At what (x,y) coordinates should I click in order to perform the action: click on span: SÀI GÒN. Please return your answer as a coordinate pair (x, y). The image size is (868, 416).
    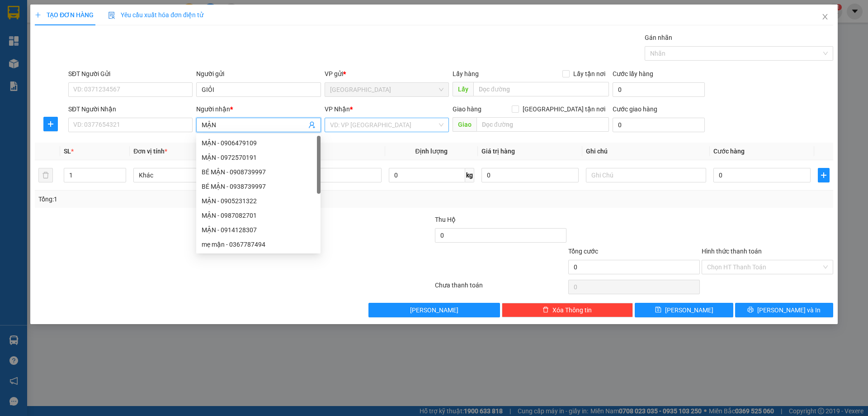
    Looking at the image, I should click on (387, 90).